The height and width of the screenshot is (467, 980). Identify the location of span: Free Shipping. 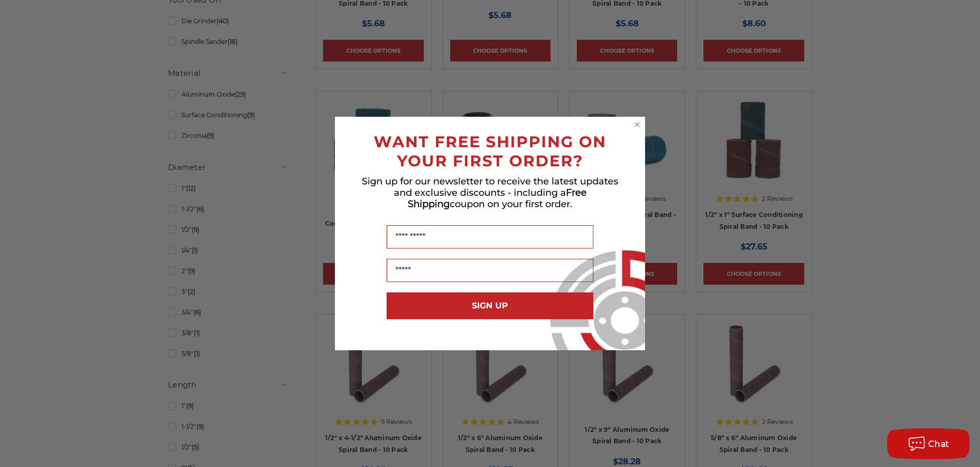
(498, 199).